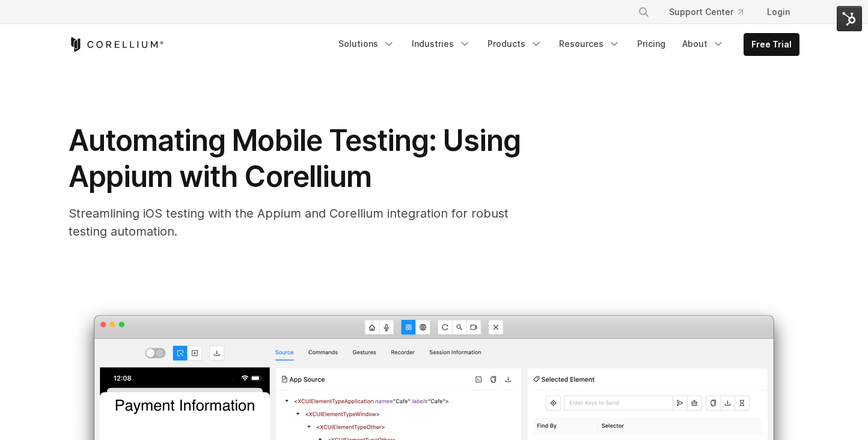 The height and width of the screenshot is (440, 868). What do you see at coordinates (366, 44) in the screenshot?
I see `a: Solutions` at bounding box center [366, 44].